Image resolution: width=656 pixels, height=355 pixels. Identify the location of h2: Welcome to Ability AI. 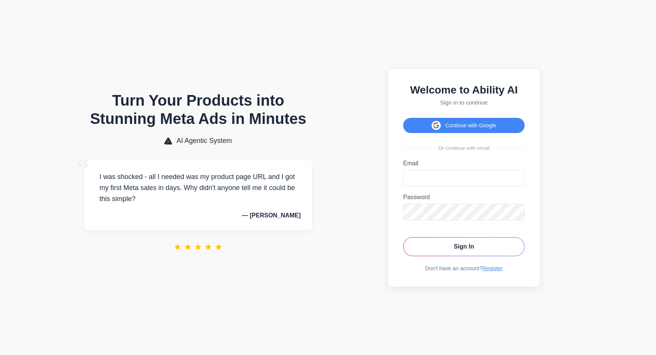
(464, 90).